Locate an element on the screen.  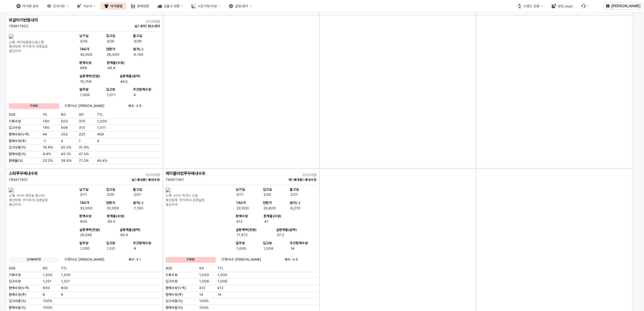
div: Menu item 6 is located at coordinates (585, 6).